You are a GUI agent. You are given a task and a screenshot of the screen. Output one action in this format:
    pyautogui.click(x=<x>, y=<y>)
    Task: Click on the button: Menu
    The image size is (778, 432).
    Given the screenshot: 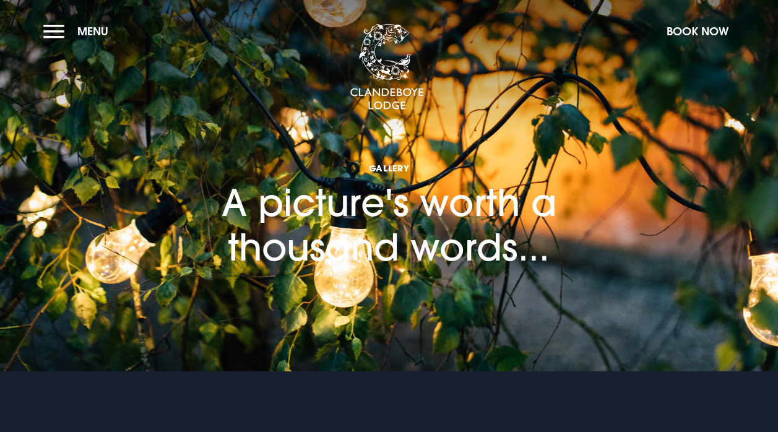 What is the action you would take?
    pyautogui.click(x=79, y=31)
    